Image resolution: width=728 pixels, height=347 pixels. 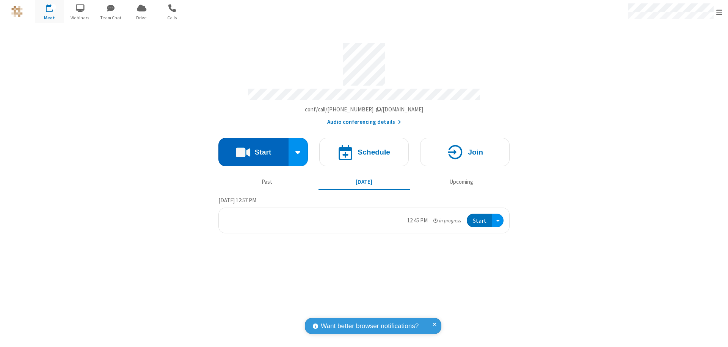 I want to click on div: Open menu, so click(x=498, y=221).